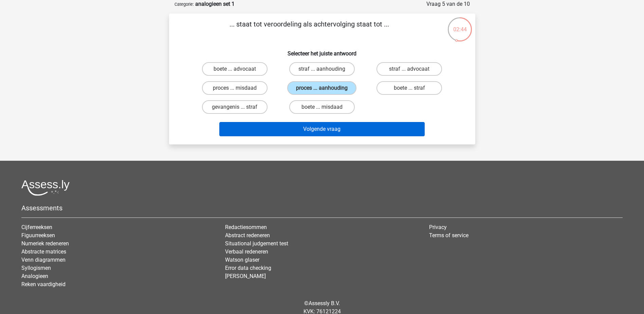 Image resolution: width=644 pixels, height=314 pixels. What do you see at coordinates (46, 188) in the screenshot?
I see `img: Assessly logo` at bounding box center [46, 188].